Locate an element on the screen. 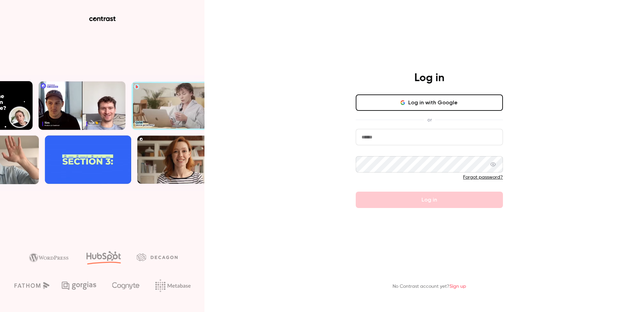 The image size is (644, 312). h4: Log in is located at coordinates (429, 78).